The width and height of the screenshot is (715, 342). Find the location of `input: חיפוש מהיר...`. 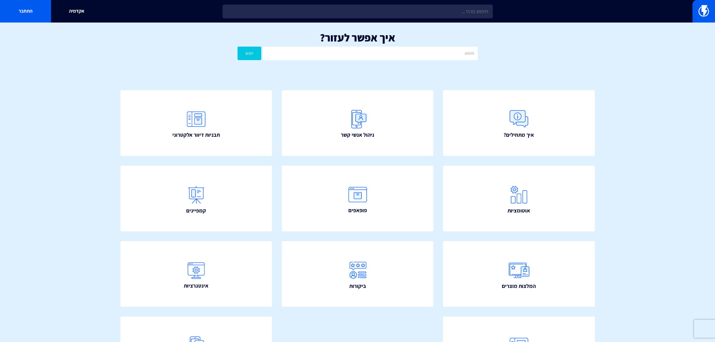

input: חיפוש מהיר... is located at coordinates (358, 11).